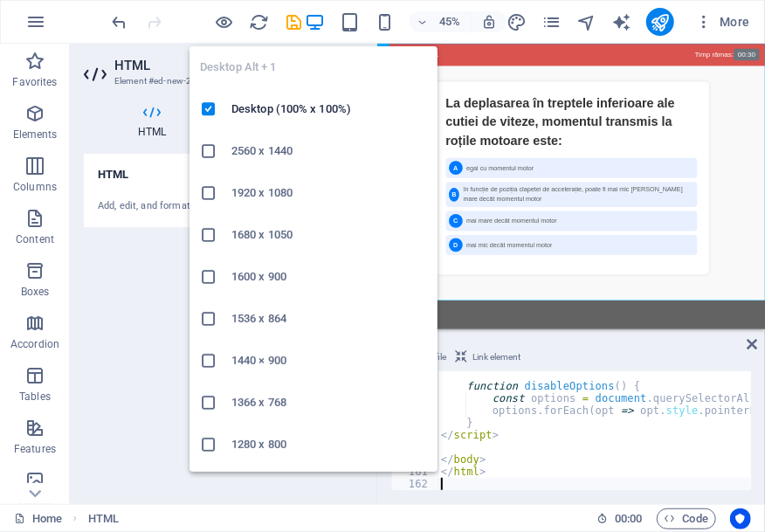  What do you see at coordinates (686, 518) in the screenshot?
I see `button: Code` at bounding box center [686, 518].